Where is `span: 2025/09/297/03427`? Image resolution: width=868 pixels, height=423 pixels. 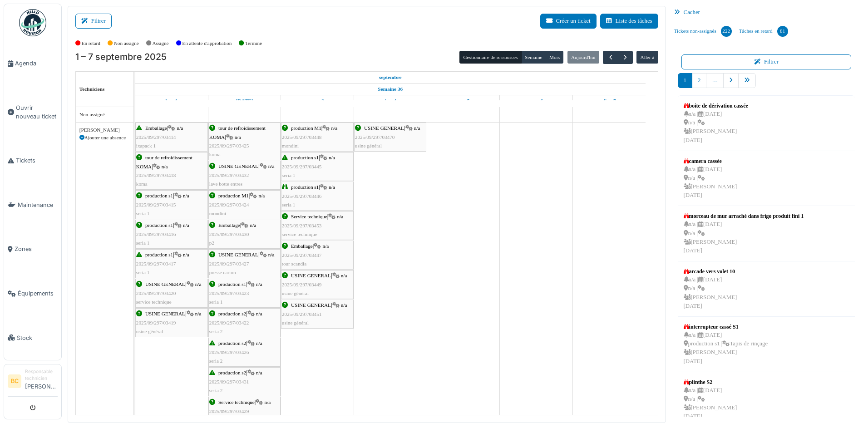
span: 2025/09/297/03427 is located at coordinates (230, 264).